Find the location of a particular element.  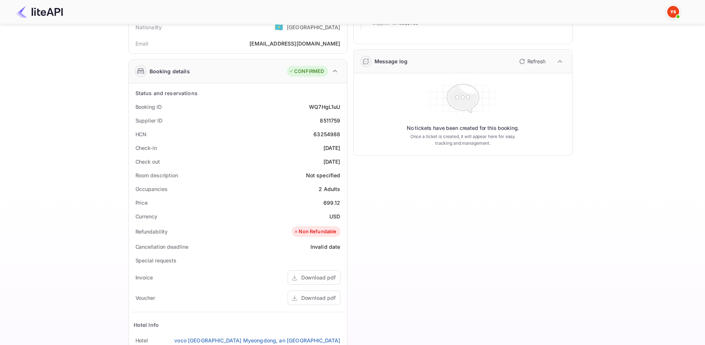

div: CONFIRMED is located at coordinates (306, 71).